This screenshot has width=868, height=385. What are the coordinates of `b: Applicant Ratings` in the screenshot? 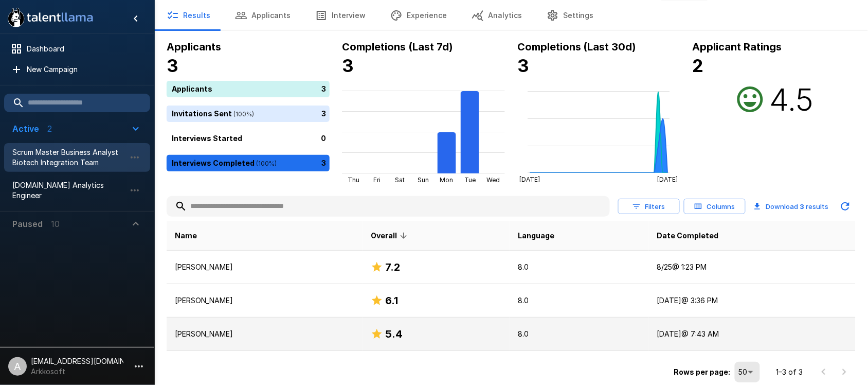 It's located at (737, 46).